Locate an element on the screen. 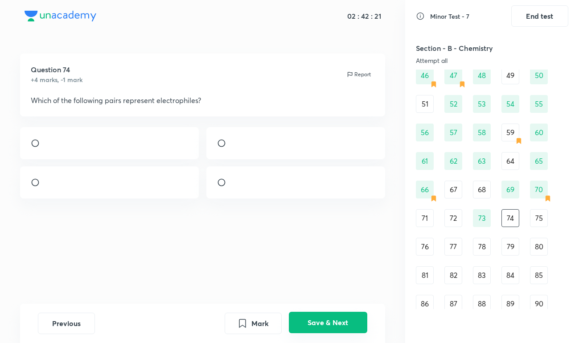 The image size is (579, 343). h5: 21 is located at coordinates (377, 16).